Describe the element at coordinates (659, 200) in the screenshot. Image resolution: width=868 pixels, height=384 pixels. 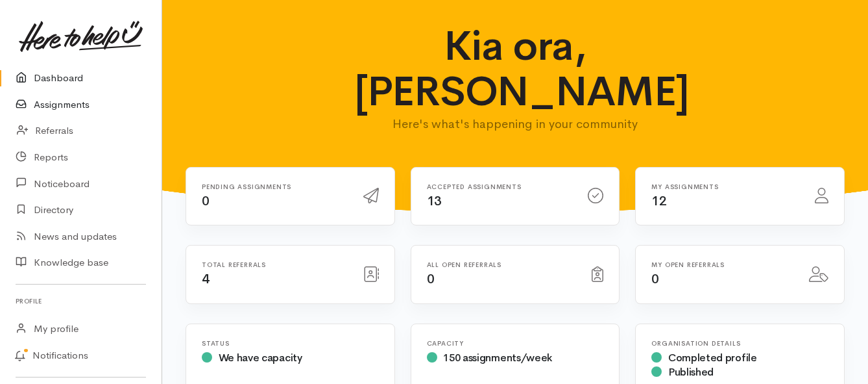
I see `span: 12` at that location.